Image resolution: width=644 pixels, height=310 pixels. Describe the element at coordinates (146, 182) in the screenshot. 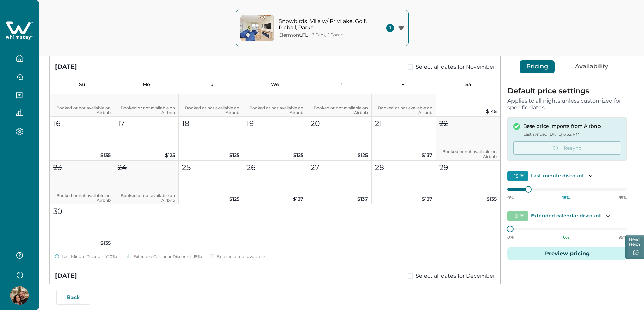

I see `button: 24Booked or not available on Airbnb` at that location.